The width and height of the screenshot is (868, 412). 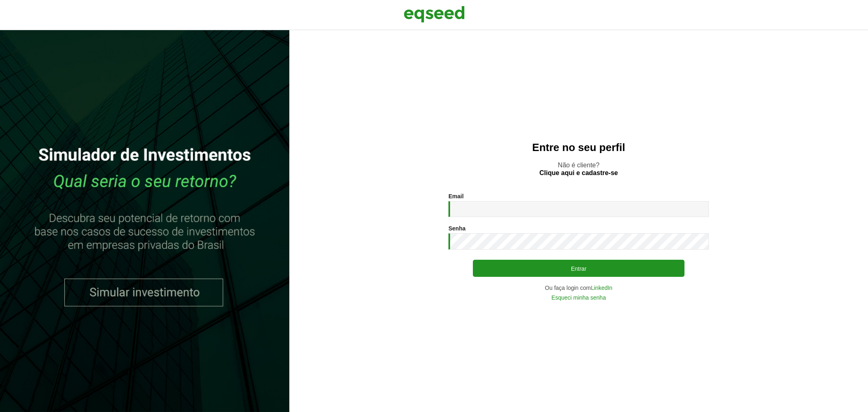 What do you see at coordinates (457, 228) in the screenshot?
I see `label: Senha` at bounding box center [457, 228].